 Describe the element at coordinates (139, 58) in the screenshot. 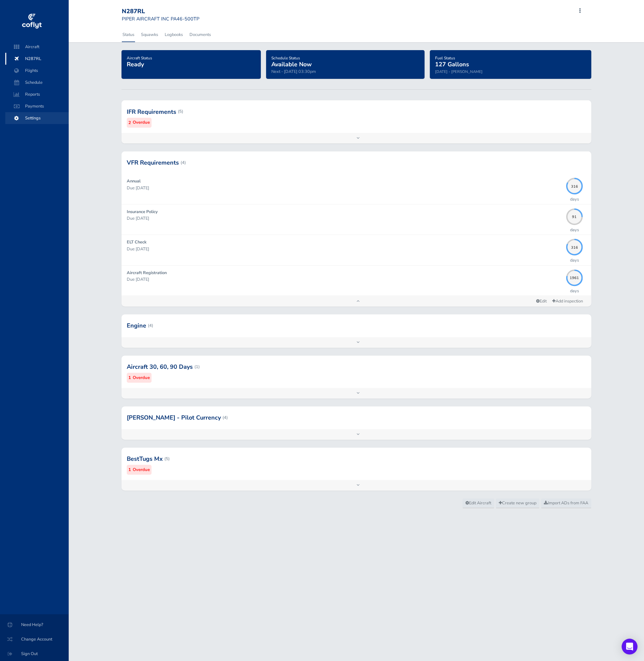

I see `span: Aircraft Status` at that location.